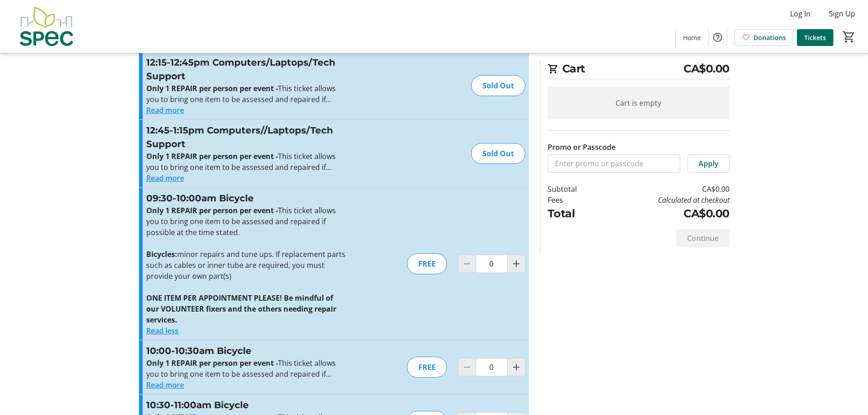 The height and width of the screenshot is (415, 868). I want to click on h3: 09:30-10:00am Bicycle, so click(246, 198).